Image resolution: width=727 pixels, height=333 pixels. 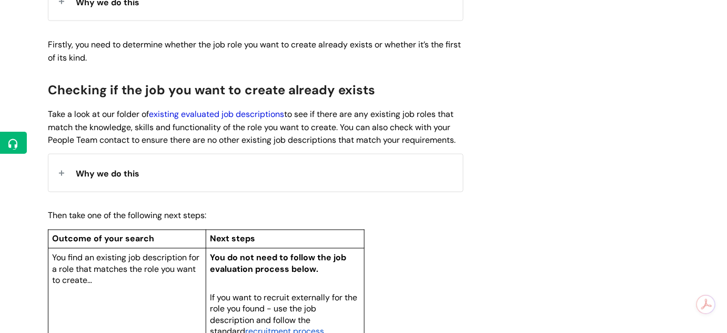 What do you see at coordinates (127, 215) in the screenshot?
I see `span: Then take one of the following next steps:` at bounding box center [127, 215].